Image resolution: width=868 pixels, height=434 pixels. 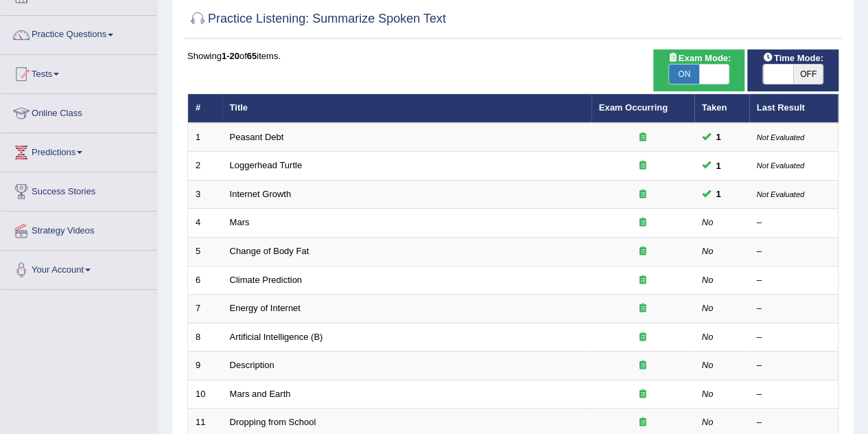 I want to click on h2: Practice Listening: Summarize Spoken Text, so click(x=316, y=19).